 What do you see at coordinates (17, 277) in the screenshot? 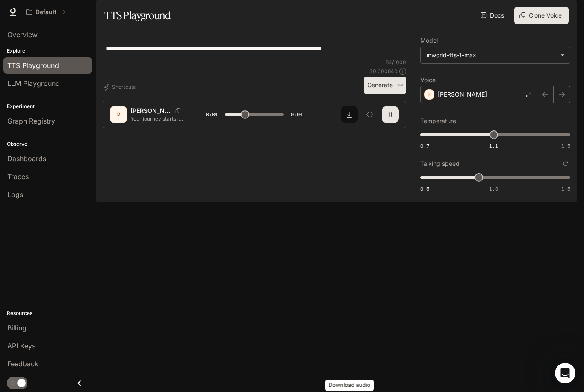
I see `button: Upload attachment` at bounding box center [17, 277].